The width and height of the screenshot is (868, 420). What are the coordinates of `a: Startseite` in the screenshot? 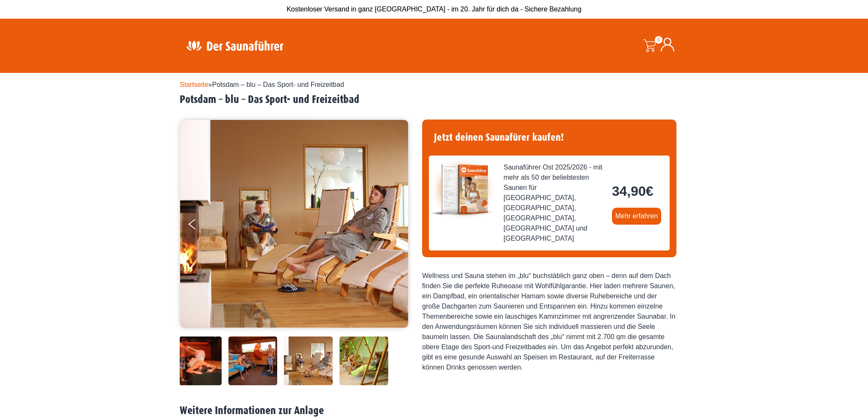 It's located at (194, 85).